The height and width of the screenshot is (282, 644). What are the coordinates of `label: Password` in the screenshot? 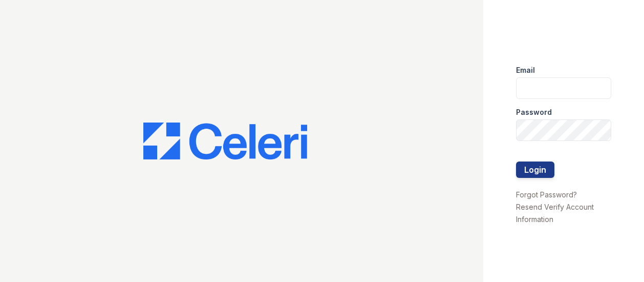 It's located at (534, 112).